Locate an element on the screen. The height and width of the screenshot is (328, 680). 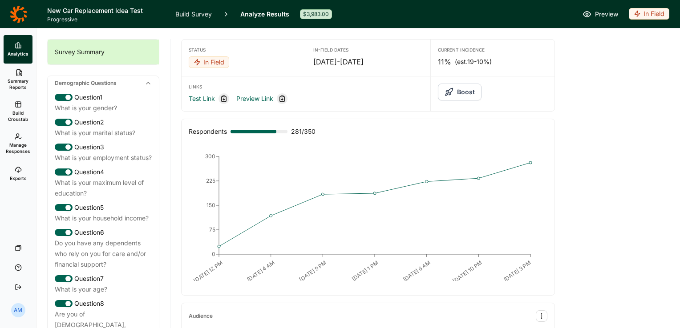
div: Survey Summary is located at coordinates (103, 52).